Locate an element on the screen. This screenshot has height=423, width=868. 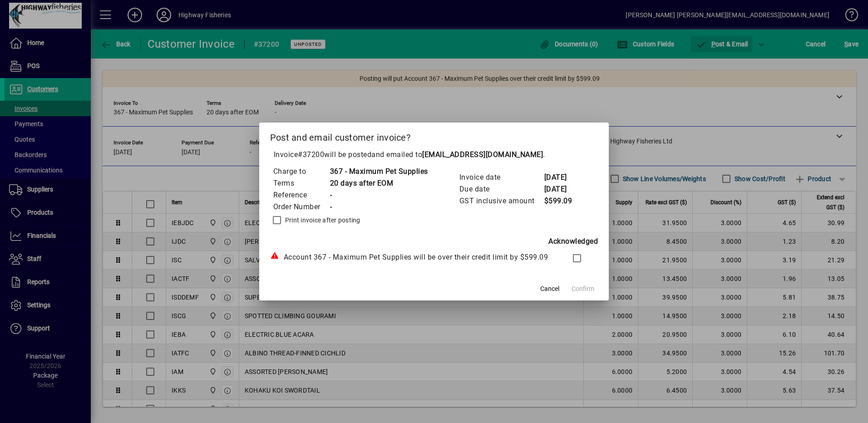
td: Due date is located at coordinates (501, 190).